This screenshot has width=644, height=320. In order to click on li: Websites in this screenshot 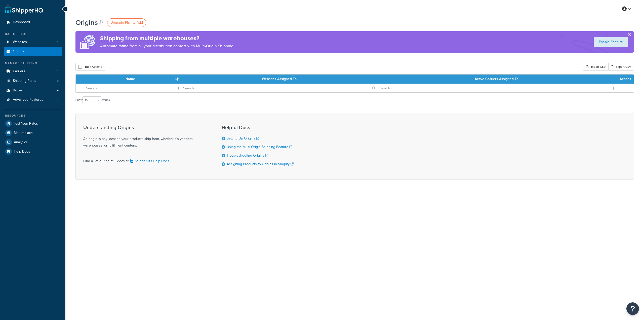, I will do `click(33, 42)`.